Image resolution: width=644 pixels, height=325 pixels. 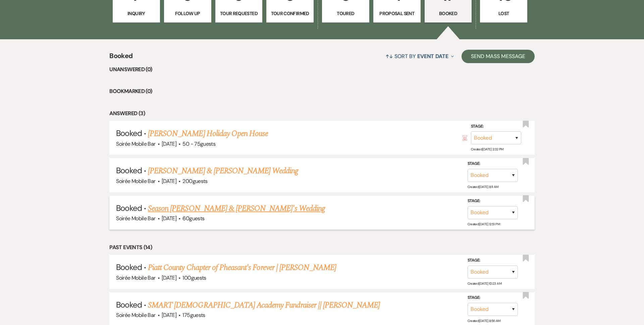 What do you see at coordinates (193, 315) in the screenshot?
I see `span: 175 guests` at bounding box center [193, 315].